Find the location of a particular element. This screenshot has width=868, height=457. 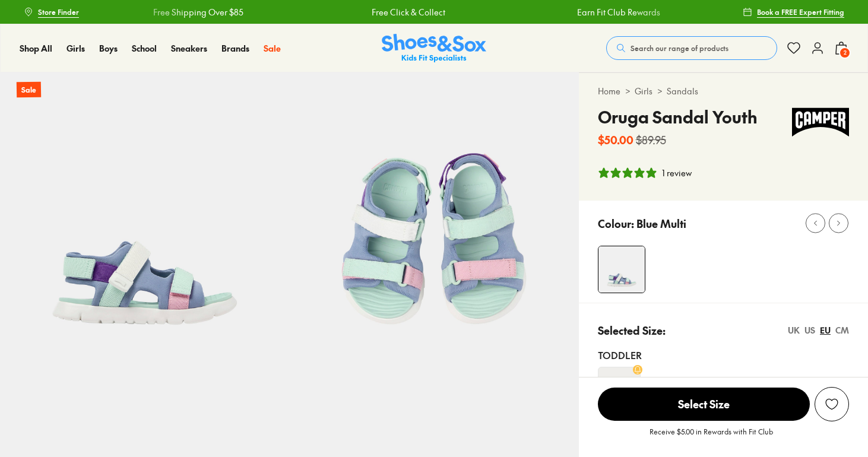

a: Home is located at coordinates (609, 91).